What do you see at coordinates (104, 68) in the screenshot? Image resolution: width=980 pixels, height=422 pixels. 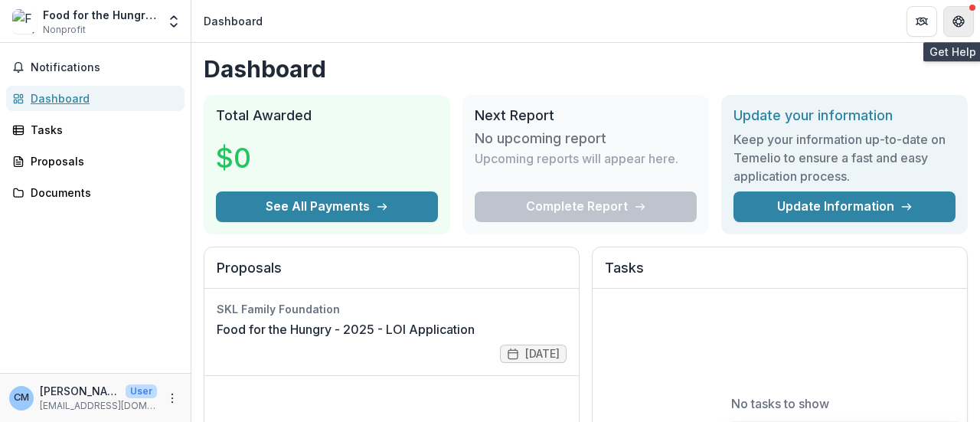 I see `span: Notifications` at bounding box center [104, 68].